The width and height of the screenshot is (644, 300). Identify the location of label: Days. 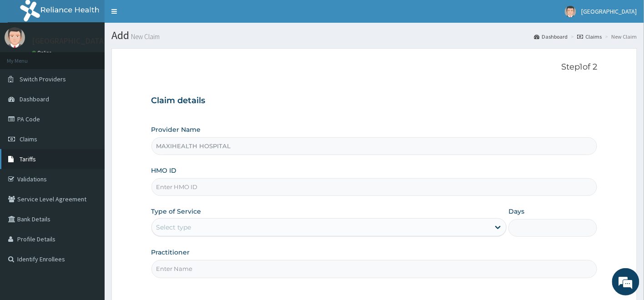
(516, 211).